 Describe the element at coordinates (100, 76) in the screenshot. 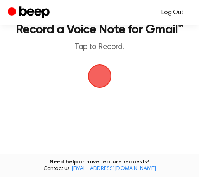

I see `img: Beep Logo` at that location.